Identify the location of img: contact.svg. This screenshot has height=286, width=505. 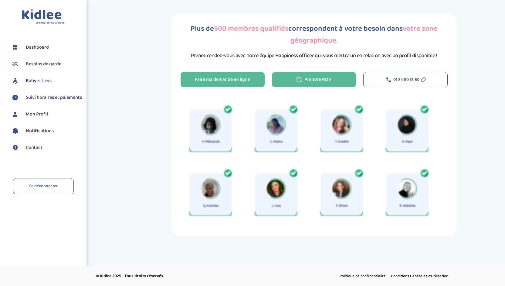
(15, 147).